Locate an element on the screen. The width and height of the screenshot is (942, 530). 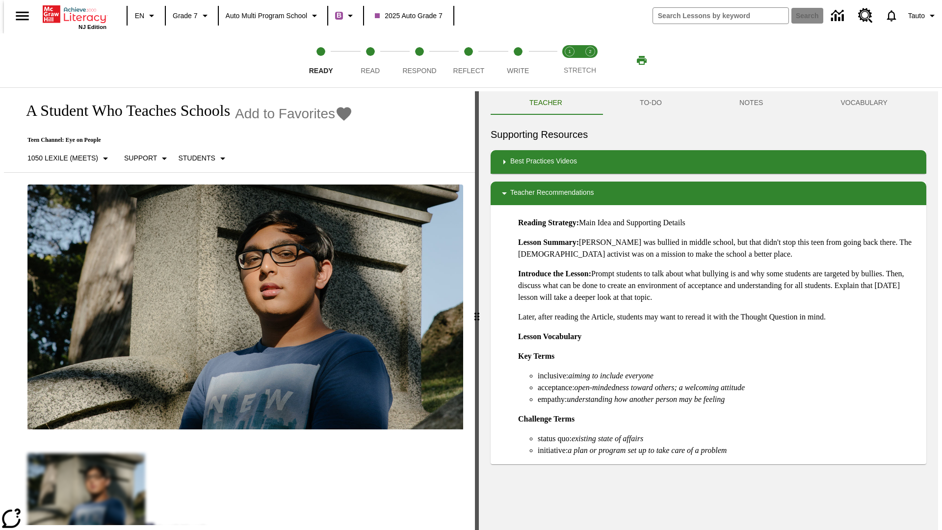
button: Write step 5 of 5 is located at coordinates (518, 60).